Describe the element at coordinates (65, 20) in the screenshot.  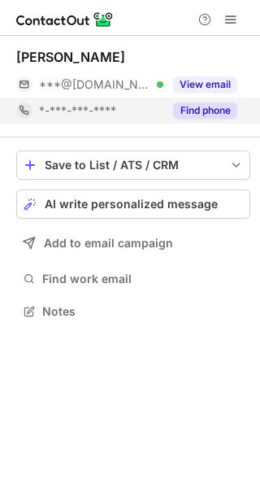
I see `img: ContactOut v5.3.10` at that location.